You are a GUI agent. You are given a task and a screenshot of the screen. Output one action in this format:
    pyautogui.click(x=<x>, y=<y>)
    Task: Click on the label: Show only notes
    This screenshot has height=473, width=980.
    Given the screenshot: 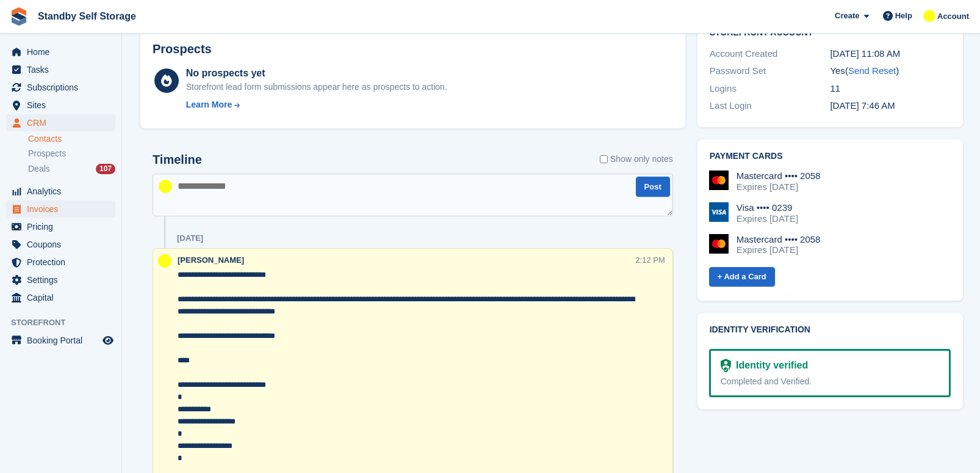 What is the action you would take?
    pyautogui.click(x=637, y=159)
    